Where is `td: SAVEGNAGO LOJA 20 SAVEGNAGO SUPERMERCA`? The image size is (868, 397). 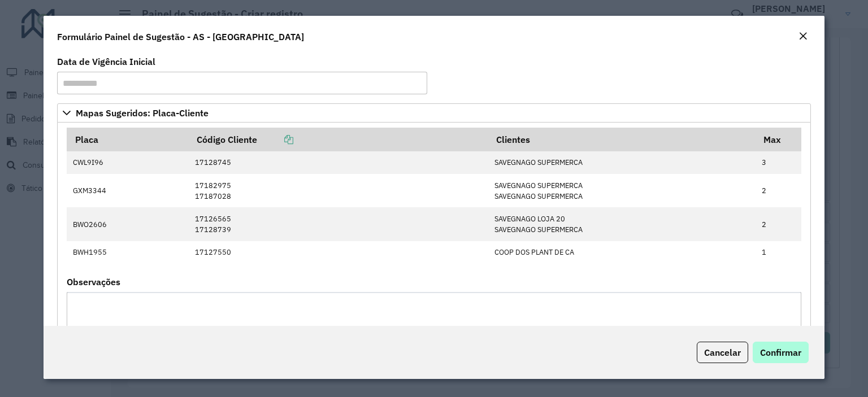
td: SAVEGNAGO LOJA 20 SAVEGNAGO SUPERMERCA is located at coordinates (622, 223).